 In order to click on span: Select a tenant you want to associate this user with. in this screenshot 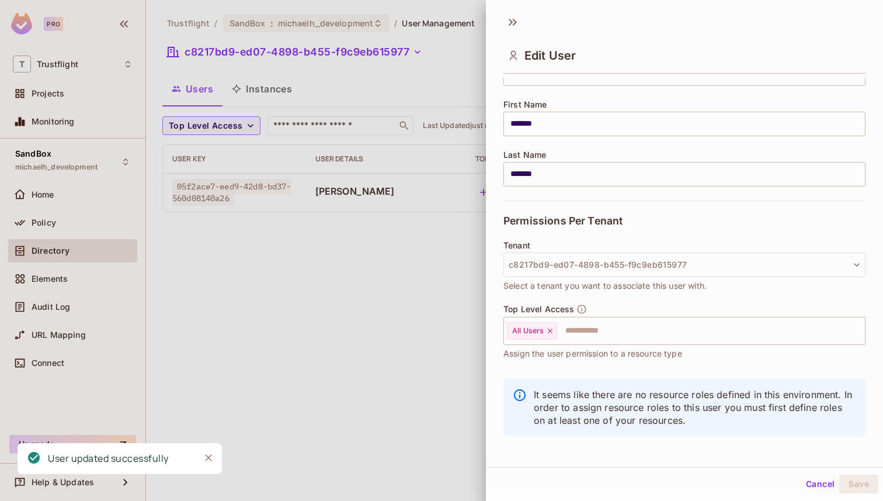, I will do `click(605, 286)`.